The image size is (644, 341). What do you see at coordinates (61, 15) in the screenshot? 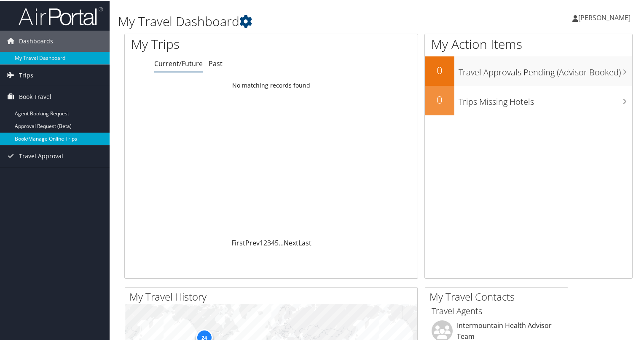
I see `img: airportal-logo.png` at bounding box center [61, 15].